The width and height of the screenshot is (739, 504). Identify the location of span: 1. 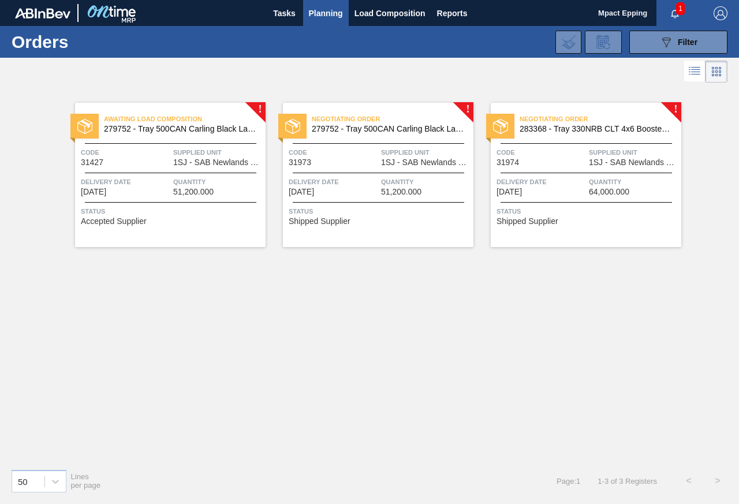
(680, 9).